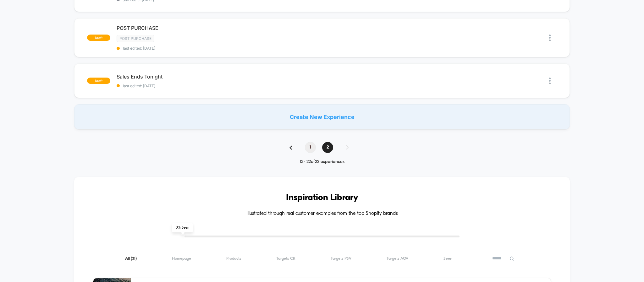 The width and height of the screenshot is (644, 282). What do you see at coordinates (286, 258) in the screenshot?
I see `span: Targets CR` at bounding box center [286, 258].